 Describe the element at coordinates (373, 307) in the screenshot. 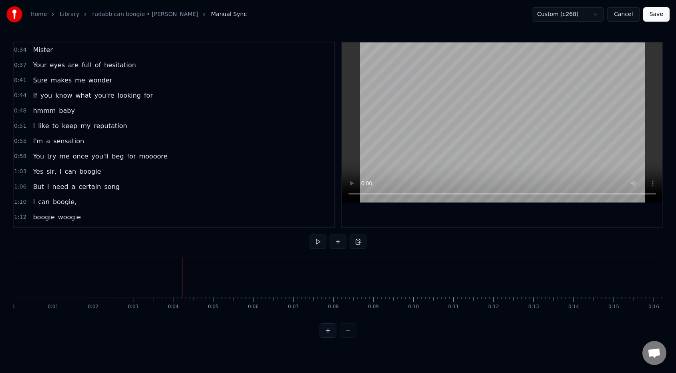

I see `div: 0:09` at that location.